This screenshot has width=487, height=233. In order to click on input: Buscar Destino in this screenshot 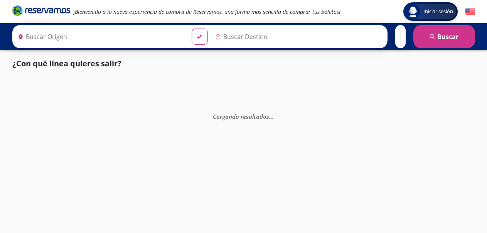, I will do `click(298, 37)`.